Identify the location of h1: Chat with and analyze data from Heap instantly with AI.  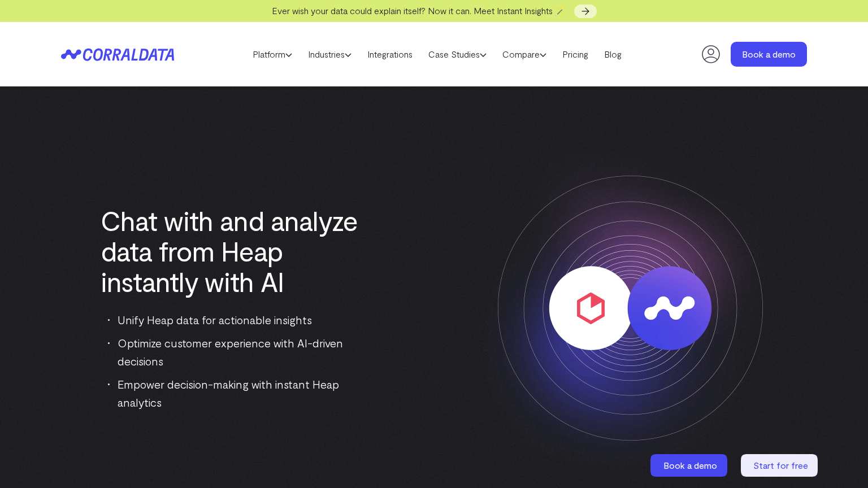
(237, 251).